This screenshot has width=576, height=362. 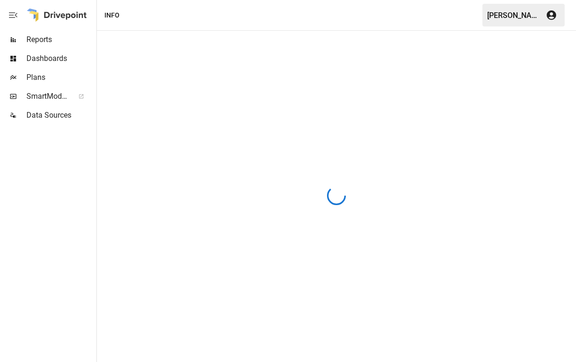 What do you see at coordinates (60, 40) in the screenshot?
I see `span: Reports` at bounding box center [60, 40].